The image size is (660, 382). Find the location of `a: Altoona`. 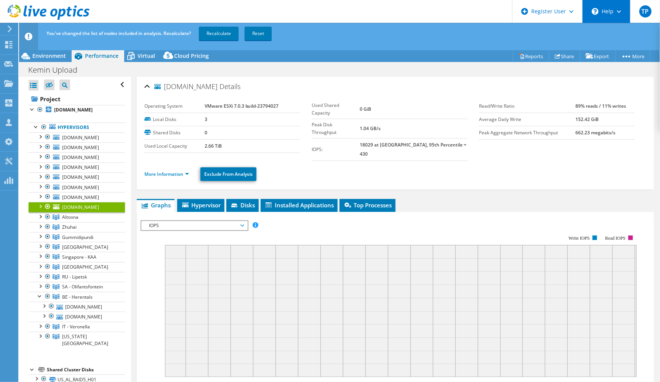

a: Altoona is located at coordinates (77, 217).